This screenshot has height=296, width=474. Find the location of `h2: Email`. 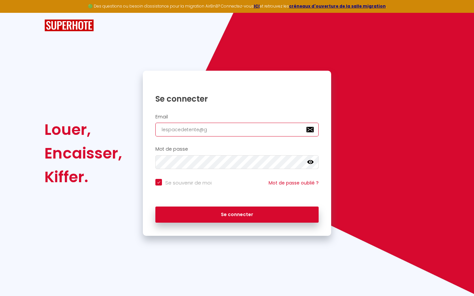

h2: Email is located at coordinates (237, 117).